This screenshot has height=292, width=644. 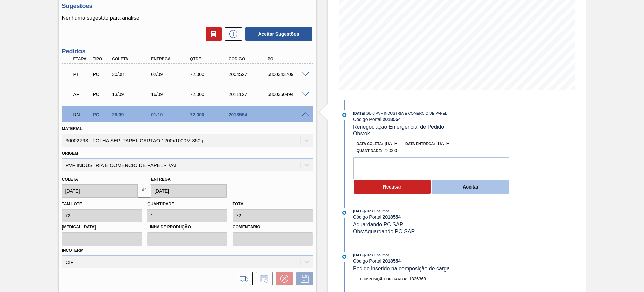 I want to click on label: Tam lote, so click(x=72, y=204).